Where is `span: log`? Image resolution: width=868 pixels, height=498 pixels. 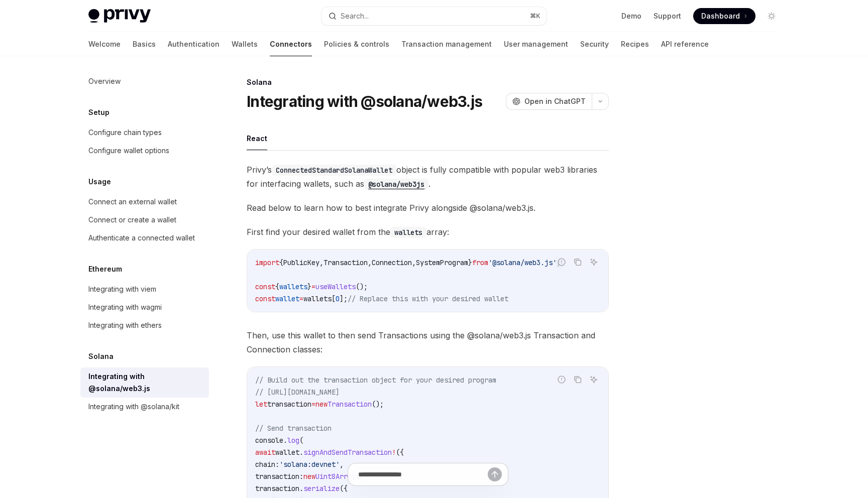
span: log is located at coordinates (293, 441).